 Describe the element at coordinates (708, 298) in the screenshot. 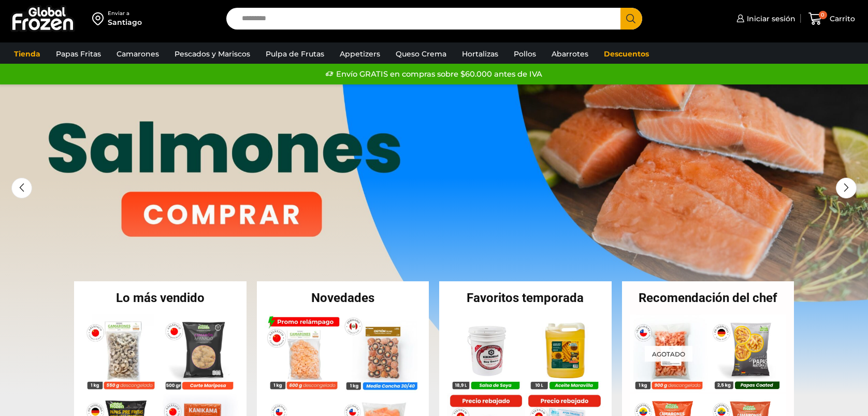

I see `h2: Recomendación del chef` at that location.